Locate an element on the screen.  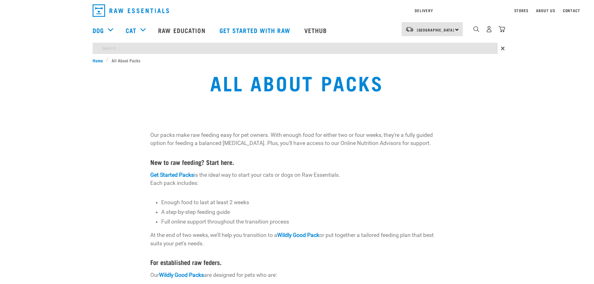
p: Our are designed for pets who are: is located at coordinates (297, 275).